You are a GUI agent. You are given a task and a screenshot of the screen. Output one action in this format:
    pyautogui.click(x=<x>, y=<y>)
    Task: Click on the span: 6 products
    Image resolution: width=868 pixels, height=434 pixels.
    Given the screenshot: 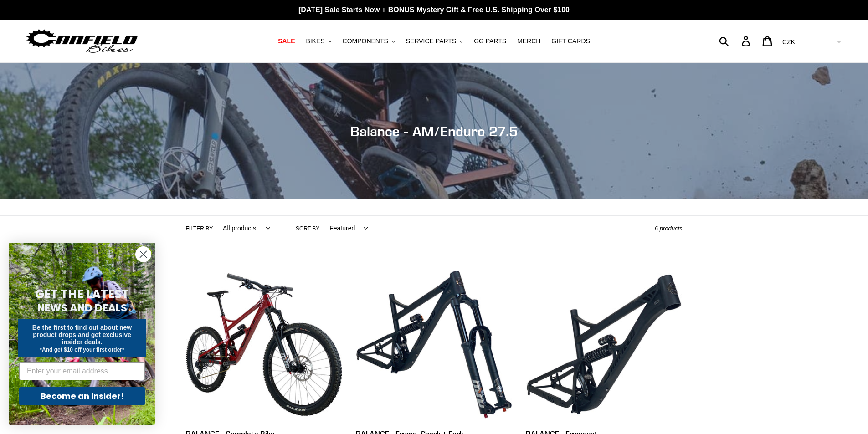 What is the action you would take?
    pyautogui.click(x=668, y=228)
    